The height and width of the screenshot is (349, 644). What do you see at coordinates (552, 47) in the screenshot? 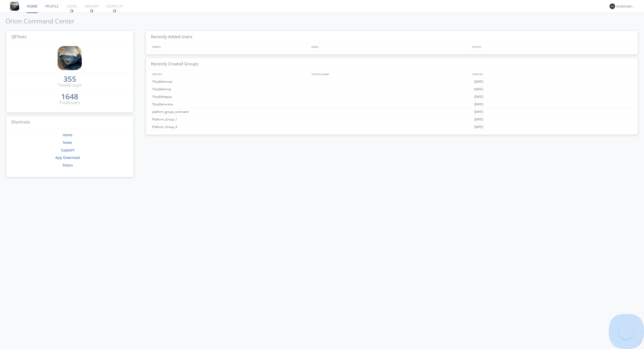
I see `div: JOINED` at bounding box center [552, 47].